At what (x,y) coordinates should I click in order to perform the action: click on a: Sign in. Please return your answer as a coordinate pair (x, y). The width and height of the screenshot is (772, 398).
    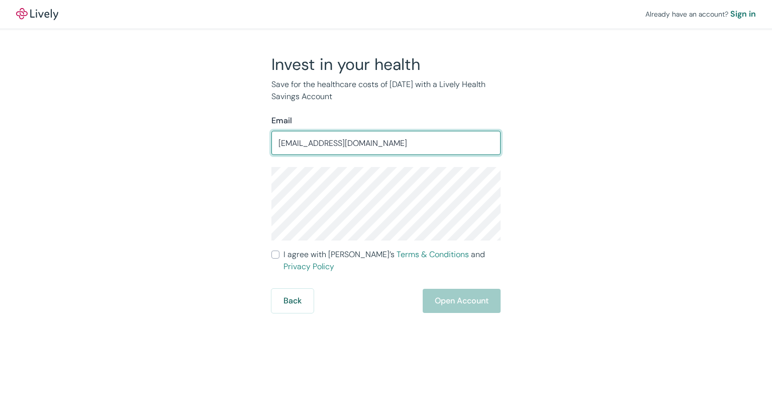
    Looking at the image, I should click on (743, 14).